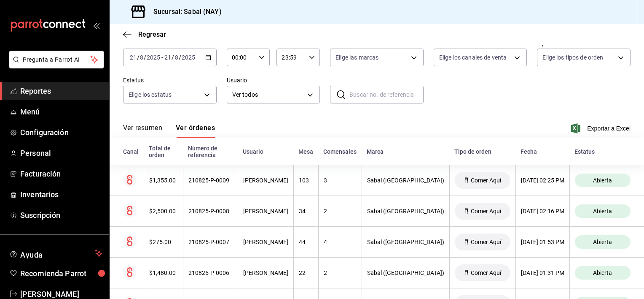 This screenshot has width=644, height=299. Describe the element at coordinates (406, 152) in the screenshot. I see `div: Marca` at that location.